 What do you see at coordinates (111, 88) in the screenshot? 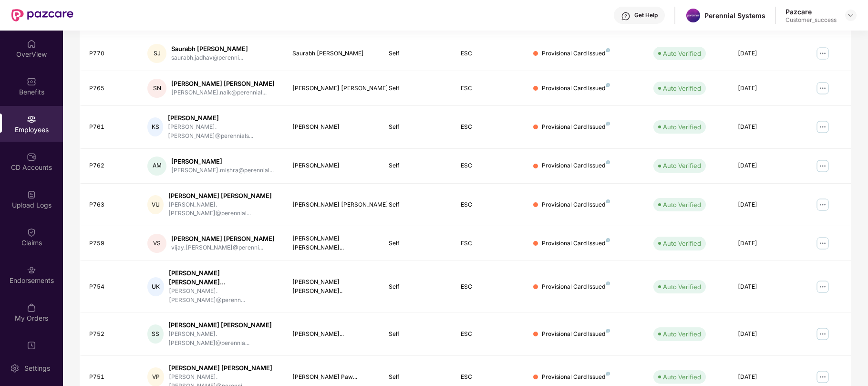
I see `div: P765` at bounding box center [111, 88].